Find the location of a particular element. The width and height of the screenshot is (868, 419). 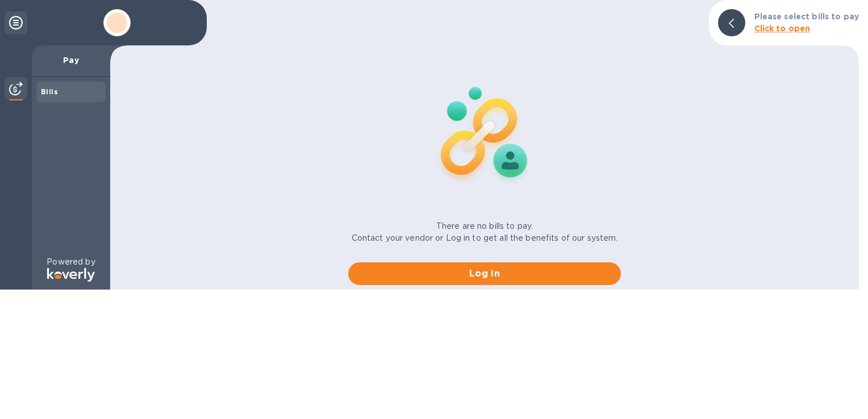

b: Please select bills to pay is located at coordinates (807, 17).